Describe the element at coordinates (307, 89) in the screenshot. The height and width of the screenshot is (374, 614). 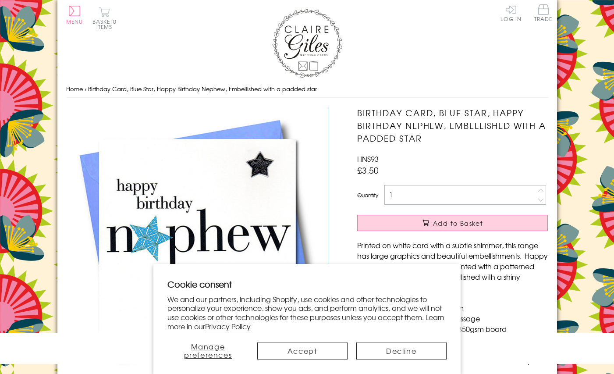
I see `nav: breadcrumbs` at that location.